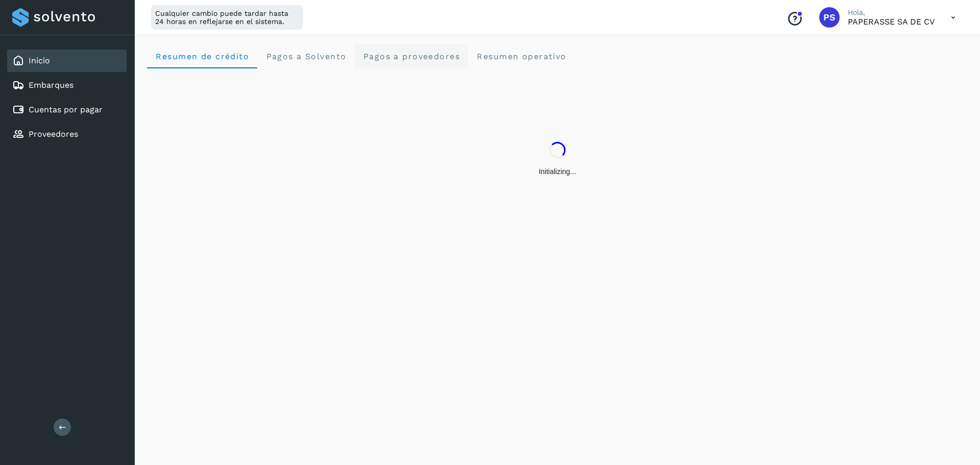 This screenshot has width=980, height=465. I want to click on p: PAPERASSE SA DE CV, so click(891, 21).